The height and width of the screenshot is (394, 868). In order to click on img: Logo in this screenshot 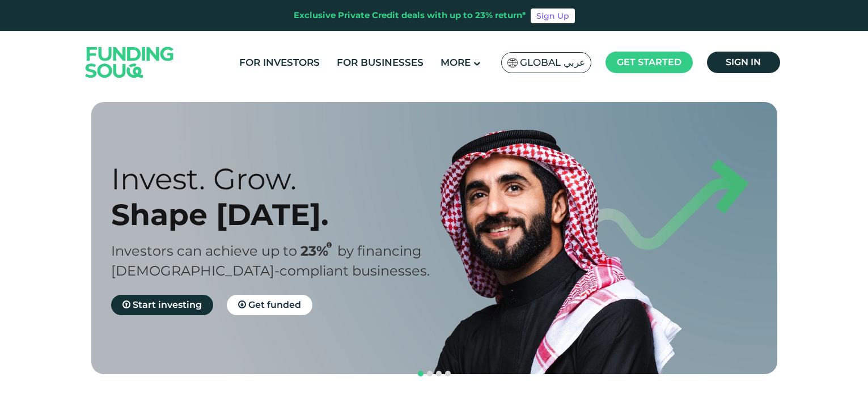, I will do `click(130, 62)`.